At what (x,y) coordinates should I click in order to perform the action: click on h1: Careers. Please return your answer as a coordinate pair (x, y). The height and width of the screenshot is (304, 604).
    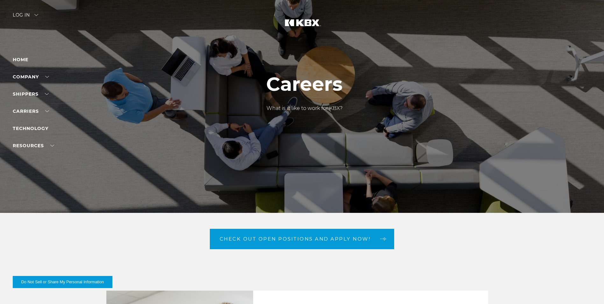
    Looking at the image, I should click on (304, 84).